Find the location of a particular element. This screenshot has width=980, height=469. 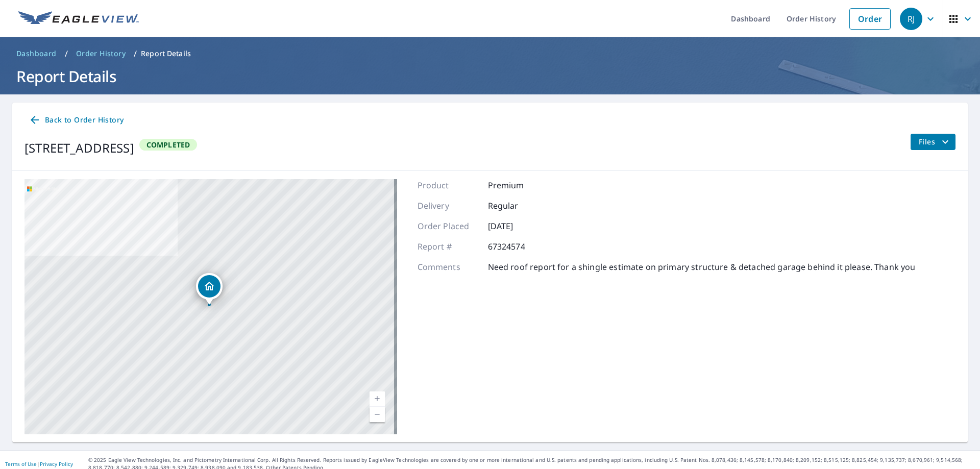

p: Product is located at coordinates (448, 186).